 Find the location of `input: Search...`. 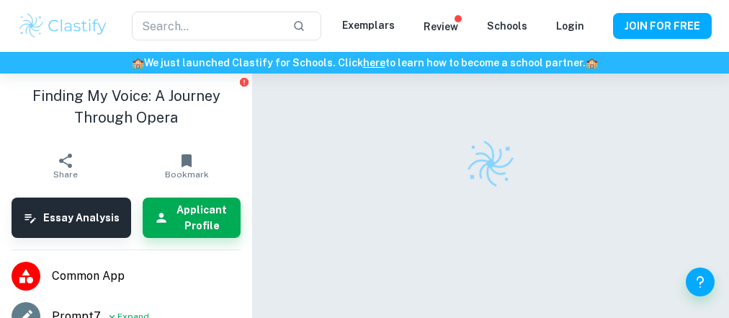

input: Search... is located at coordinates (206, 26).